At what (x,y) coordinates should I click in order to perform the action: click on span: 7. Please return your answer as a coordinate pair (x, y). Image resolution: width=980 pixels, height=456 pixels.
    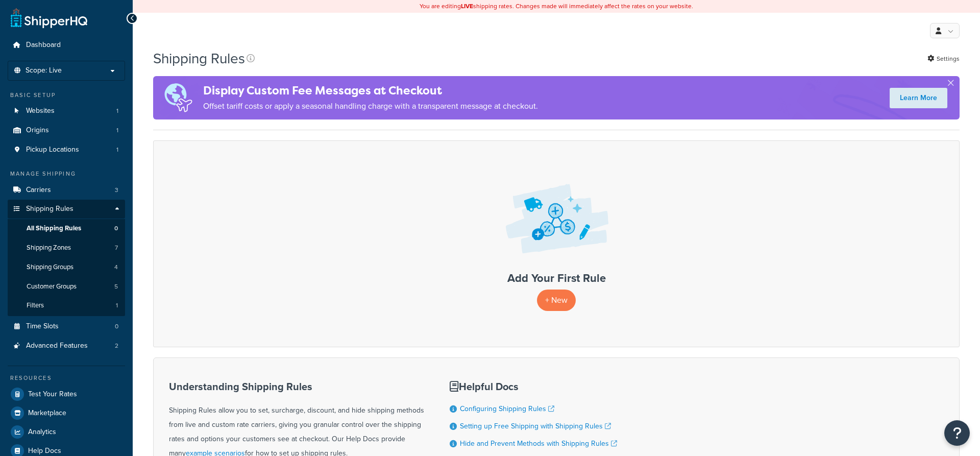
    Looking at the image, I should click on (117, 247).